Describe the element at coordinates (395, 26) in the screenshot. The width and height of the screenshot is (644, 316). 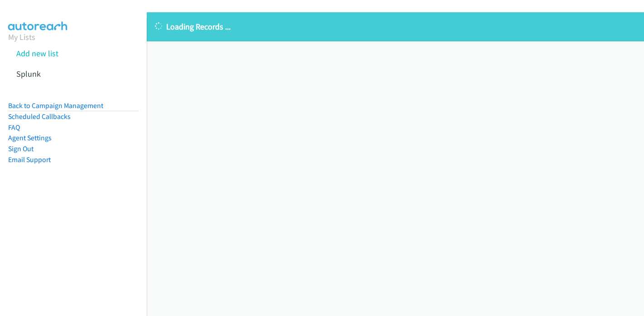
I see `p: Loading Records ...` at that location.